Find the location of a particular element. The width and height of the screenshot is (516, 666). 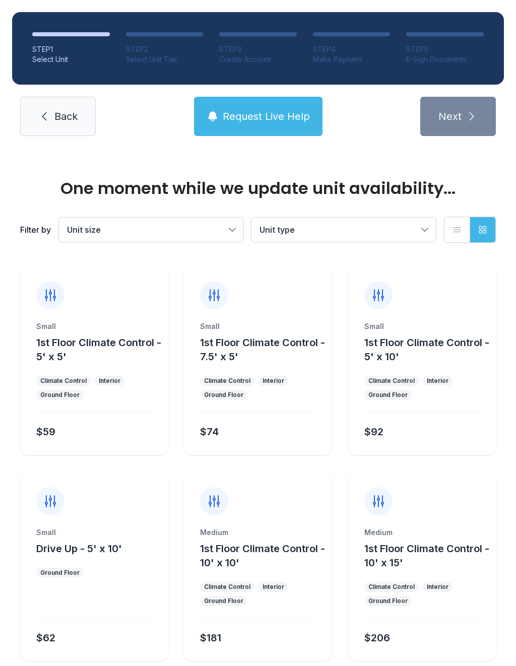

div: Select Unit Tier is located at coordinates (165, 59).